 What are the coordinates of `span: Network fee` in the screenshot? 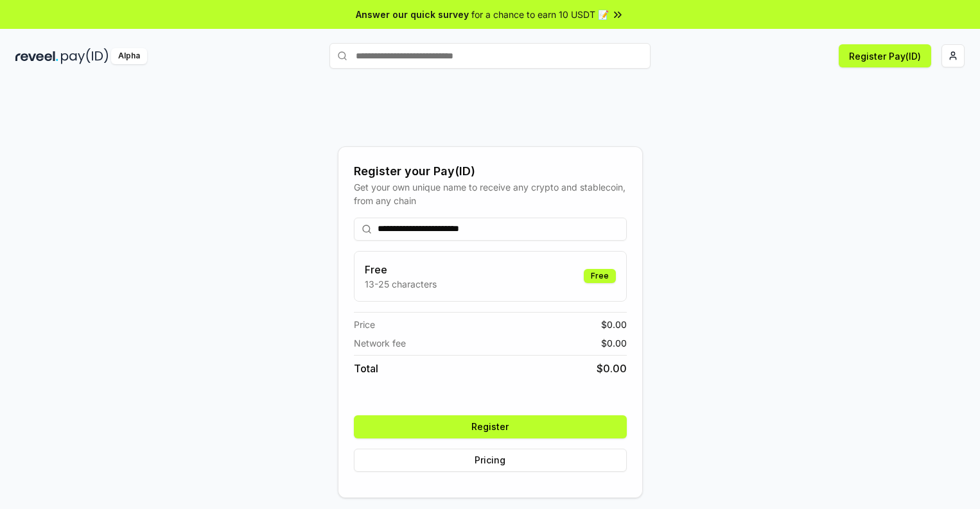 It's located at (380, 343).